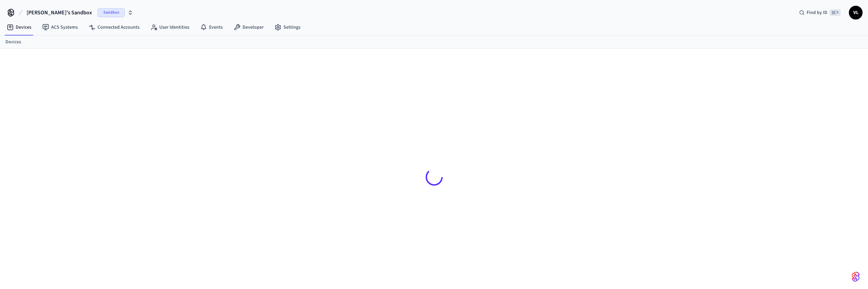 The height and width of the screenshot is (289, 868). What do you see at coordinates (249, 27) in the screenshot?
I see `a: Developer` at bounding box center [249, 27].